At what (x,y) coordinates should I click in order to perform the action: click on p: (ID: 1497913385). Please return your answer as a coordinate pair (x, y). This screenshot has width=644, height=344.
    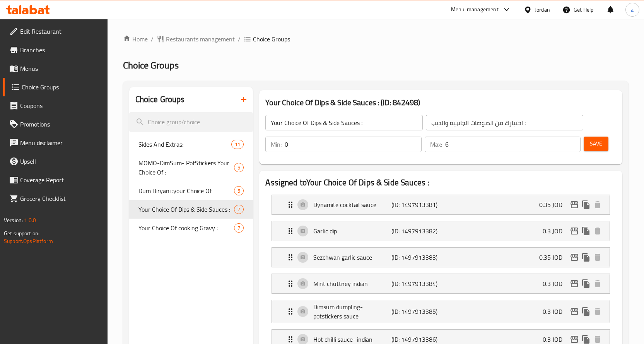
    Looking at the image, I should click on (417, 311).